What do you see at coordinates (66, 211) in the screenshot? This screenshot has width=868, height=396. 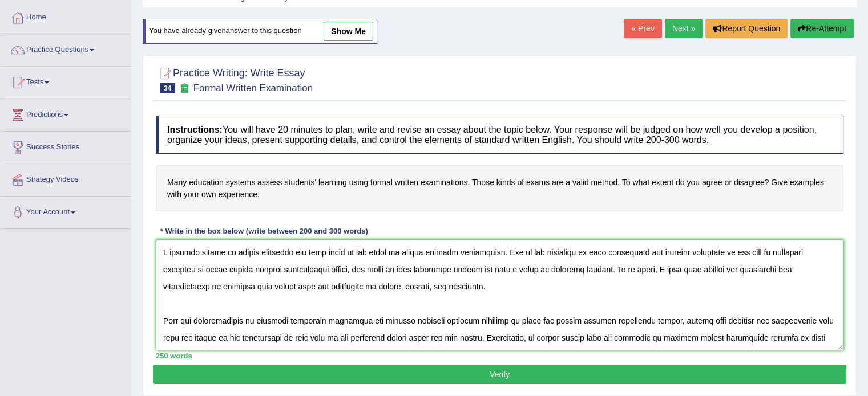 I see `a: Your Account` at bounding box center [66, 211].